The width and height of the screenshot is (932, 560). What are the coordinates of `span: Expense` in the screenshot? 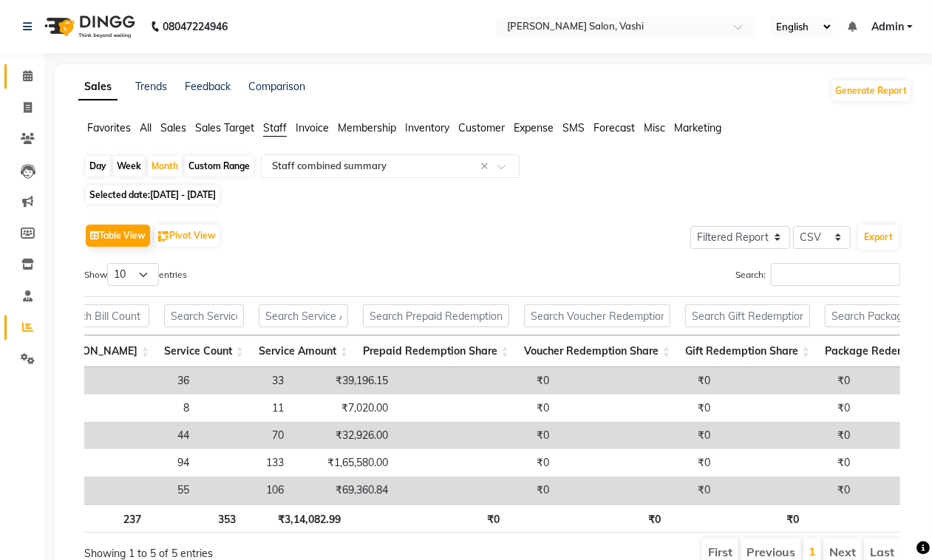 It's located at (534, 128).